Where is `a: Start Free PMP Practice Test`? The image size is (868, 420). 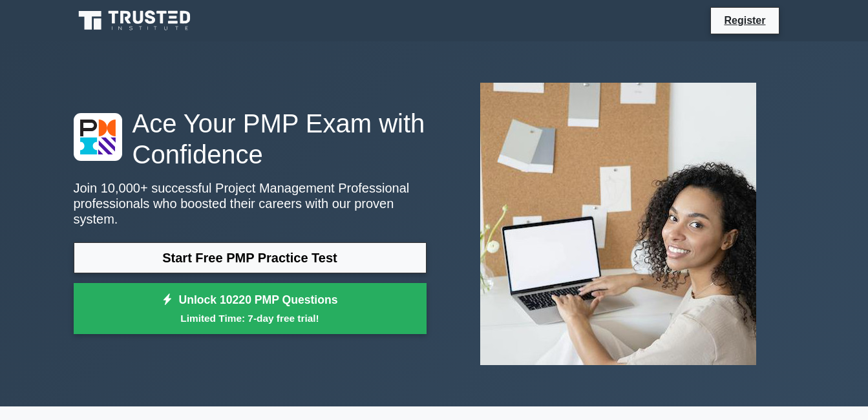 a: Start Free PMP Practice Test is located at coordinates (250, 257).